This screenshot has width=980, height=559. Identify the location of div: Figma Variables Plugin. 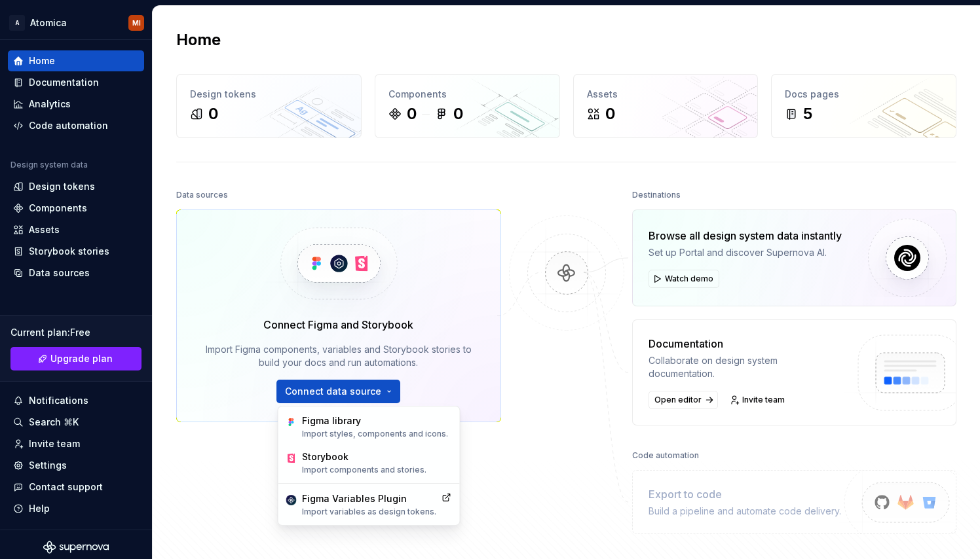
(369, 499).